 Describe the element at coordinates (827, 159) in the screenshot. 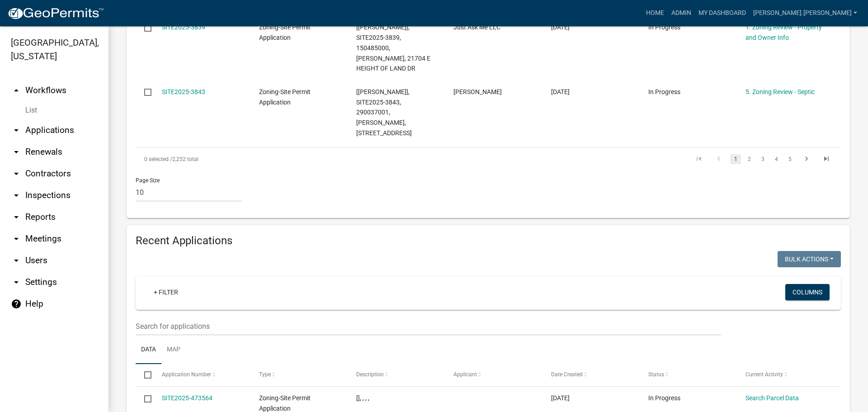

I see `a: go to last page` at that location.